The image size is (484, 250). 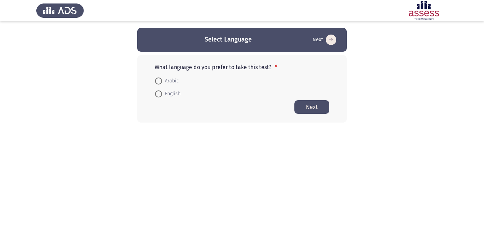 What do you see at coordinates (228, 39) in the screenshot?
I see `h3: Select Language` at bounding box center [228, 39].